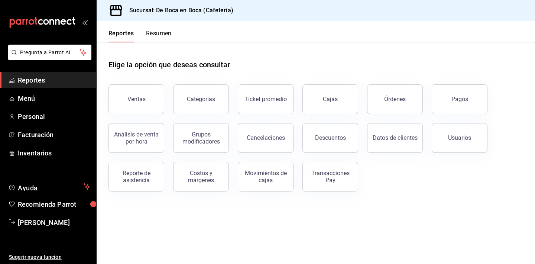 This screenshot has width=535, height=264. I want to click on button: Descuentos, so click(330, 138).